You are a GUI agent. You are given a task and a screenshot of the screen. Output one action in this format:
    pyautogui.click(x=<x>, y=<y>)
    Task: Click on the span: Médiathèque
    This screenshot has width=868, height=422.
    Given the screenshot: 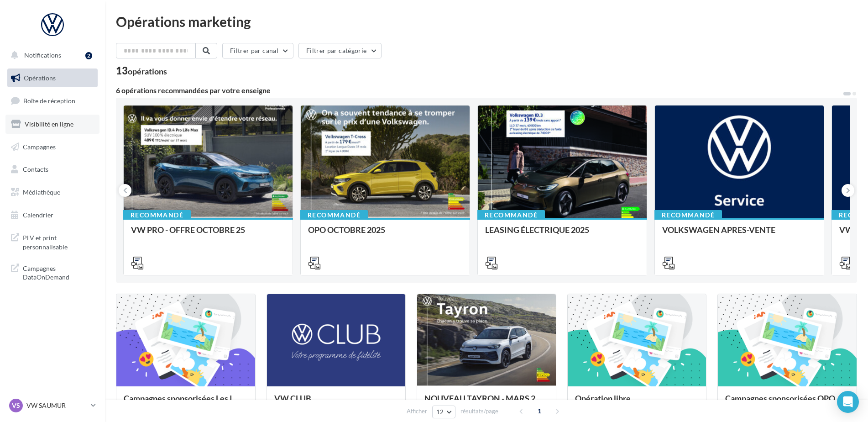 What is the action you would take?
    pyautogui.click(x=41, y=192)
    